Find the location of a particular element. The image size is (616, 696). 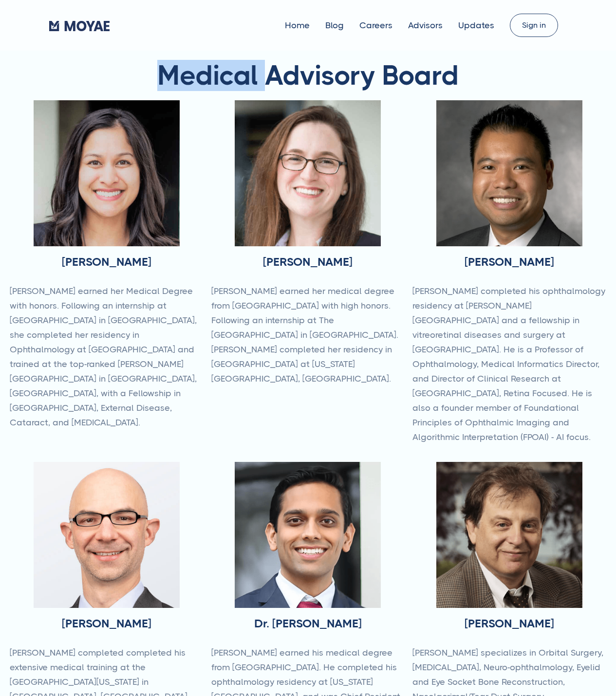

img: Moyae Logo is located at coordinates (80, 26).